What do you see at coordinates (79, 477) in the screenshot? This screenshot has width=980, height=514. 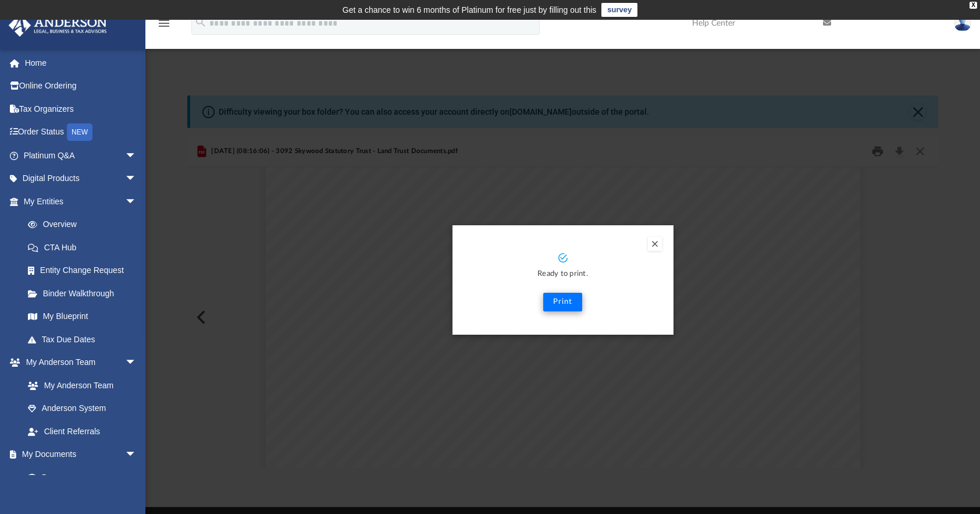 I see `a: Box` at bounding box center [79, 477].